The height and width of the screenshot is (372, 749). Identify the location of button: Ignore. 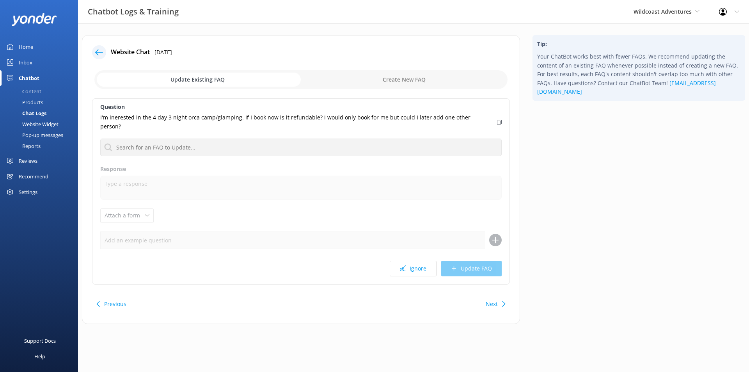
(413, 268).